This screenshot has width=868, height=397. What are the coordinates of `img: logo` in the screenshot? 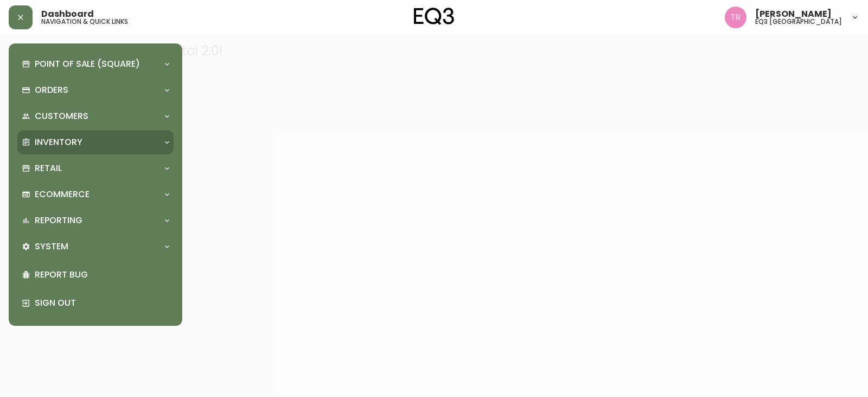 It's located at (434, 16).